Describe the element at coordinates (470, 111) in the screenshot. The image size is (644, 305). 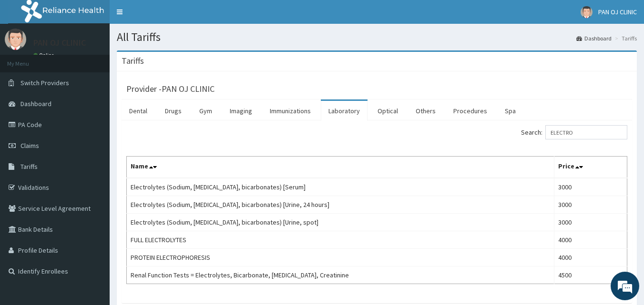
I see `a: Procedures` at that location.